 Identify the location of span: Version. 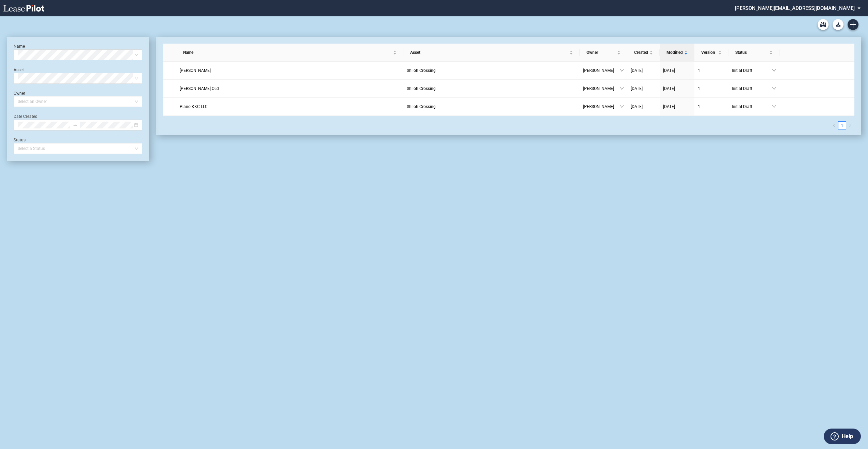
(709, 53).